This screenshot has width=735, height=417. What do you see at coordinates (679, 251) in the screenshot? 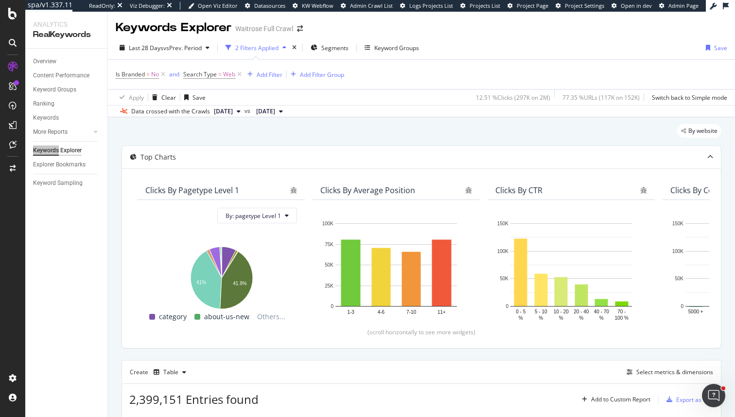
I see `text: 100K` at bounding box center [679, 251].